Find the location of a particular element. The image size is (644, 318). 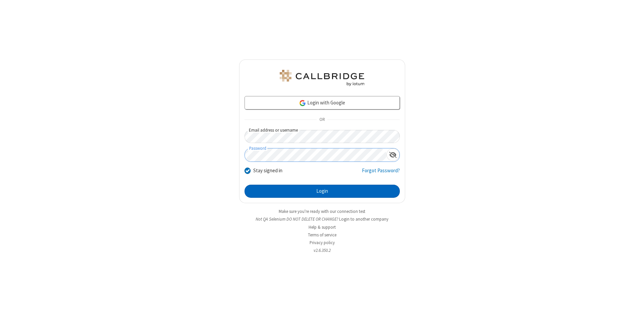

label: Stay signed in is located at coordinates (268, 171).